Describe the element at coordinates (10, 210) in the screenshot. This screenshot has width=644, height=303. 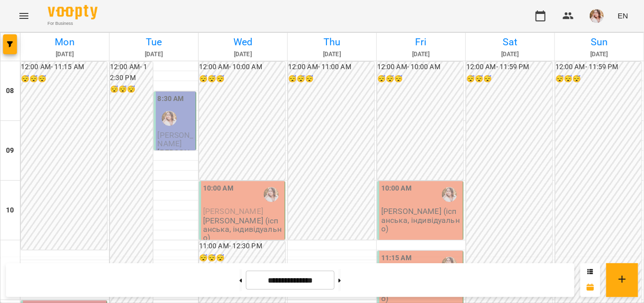
I see `h6: 10` at that location.